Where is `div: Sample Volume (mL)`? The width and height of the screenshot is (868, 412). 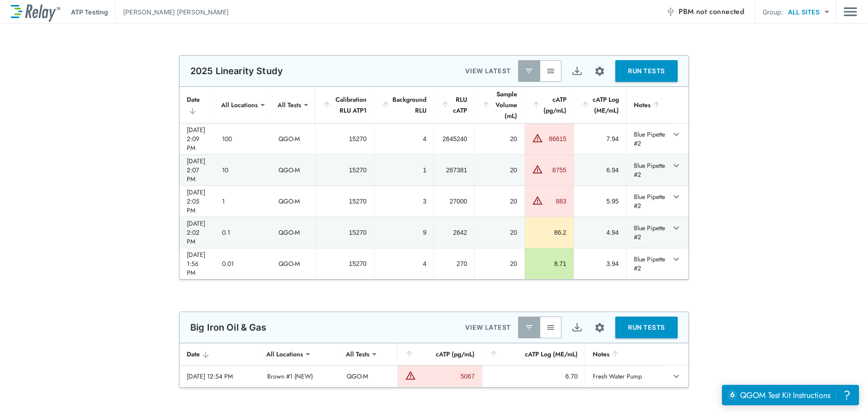
div: Sample Volume (mL) is located at coordinates (499, 105).